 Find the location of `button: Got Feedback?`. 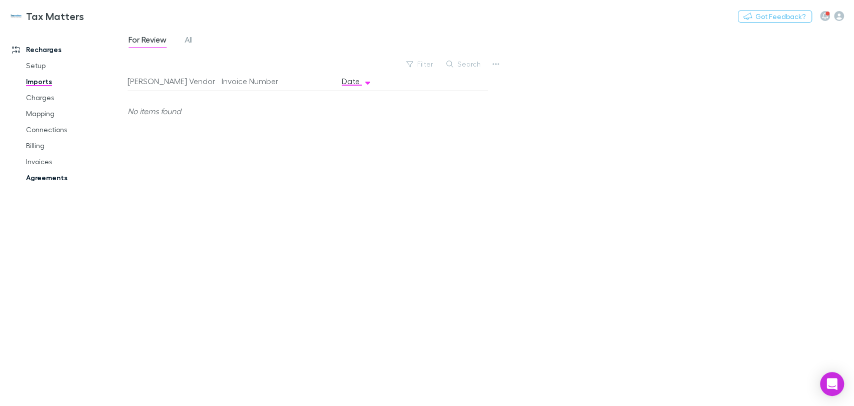

button: Got Feedback? is located at coordinates (775, 17).